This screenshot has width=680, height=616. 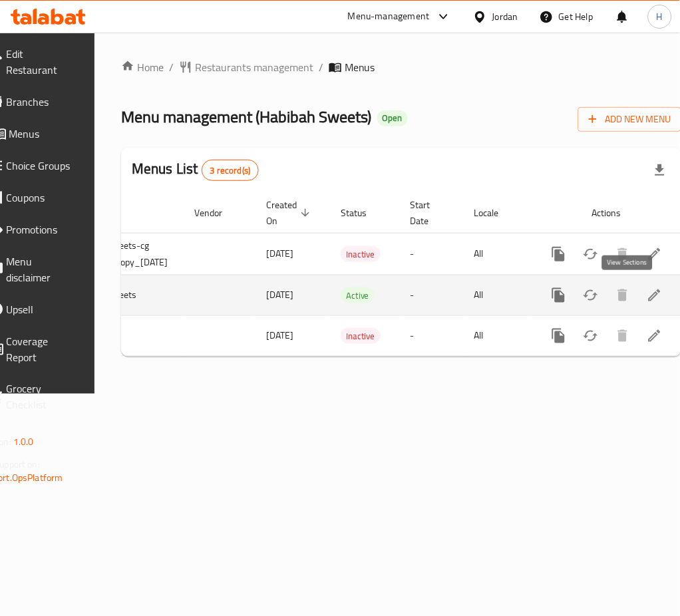 What do you see at coordinates (495, 213) in the screenshot?
I see `span: Locale` at bounding box center [495, 213].